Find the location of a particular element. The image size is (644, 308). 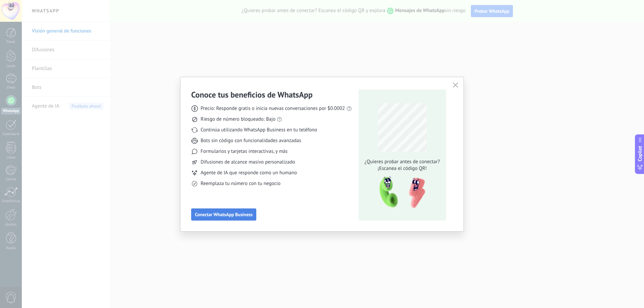

span: Agente de IA que responde como un humano is located at coordinates (248, 173).